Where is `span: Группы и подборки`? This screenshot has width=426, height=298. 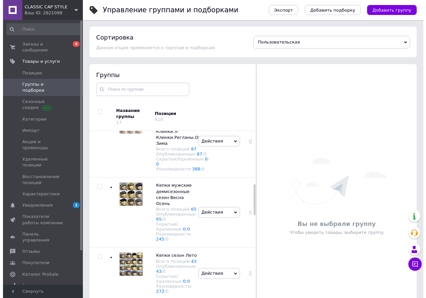 span: Группы и подборки is located at coordinates (40, 87).